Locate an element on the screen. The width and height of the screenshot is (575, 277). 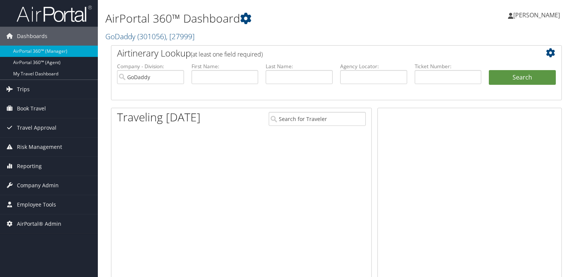
span: Employee Tools is located at coordinates (37, 204).